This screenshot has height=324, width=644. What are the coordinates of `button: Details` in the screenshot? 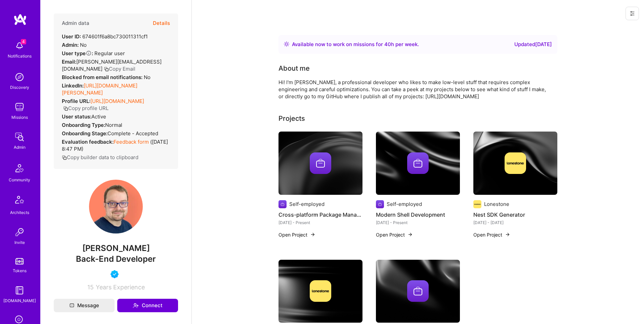 It's located at (161, 23).